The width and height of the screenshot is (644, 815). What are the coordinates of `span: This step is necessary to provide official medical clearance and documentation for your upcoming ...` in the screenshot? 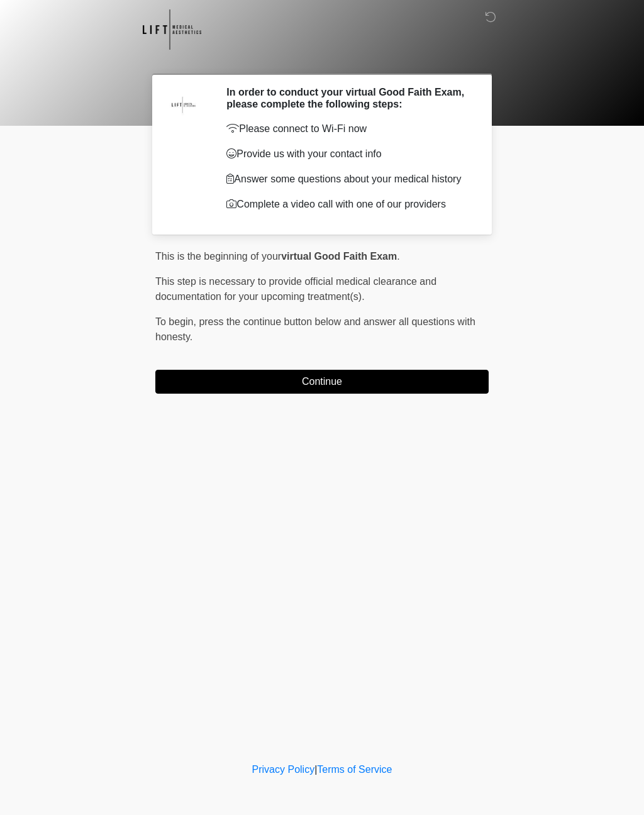 It's located at (295, 289).